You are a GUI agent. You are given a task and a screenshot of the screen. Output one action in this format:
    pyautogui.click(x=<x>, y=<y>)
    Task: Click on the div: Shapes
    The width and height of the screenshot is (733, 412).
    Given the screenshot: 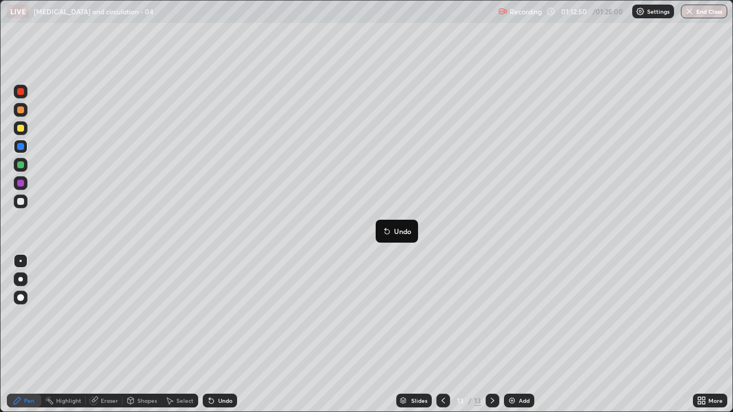 What is the action you would take?
    pyautogui.click(x=147, y=401)
    